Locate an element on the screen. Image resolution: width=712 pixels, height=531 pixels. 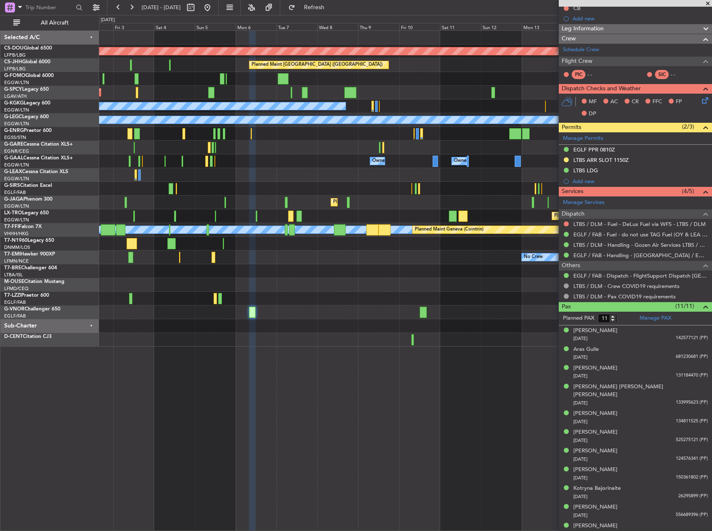
span: T7-BRE is located at coordinates (12, 268).